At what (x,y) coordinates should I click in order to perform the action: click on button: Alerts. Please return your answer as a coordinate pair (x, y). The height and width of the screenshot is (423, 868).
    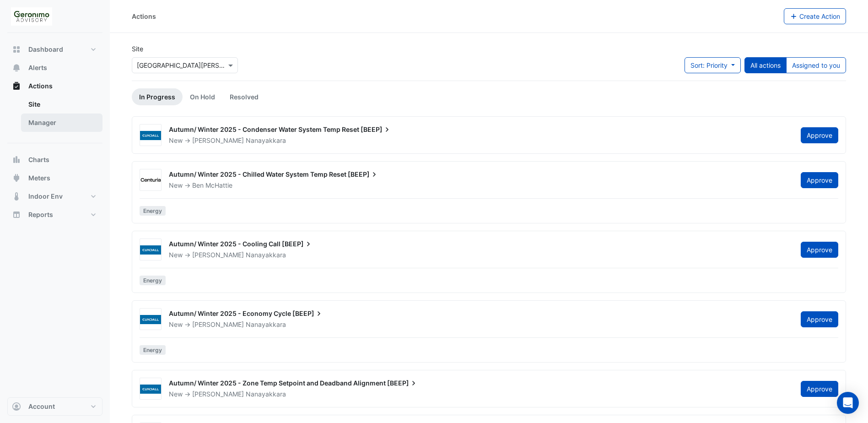
    Looking at the image, I should click on (55, 68).